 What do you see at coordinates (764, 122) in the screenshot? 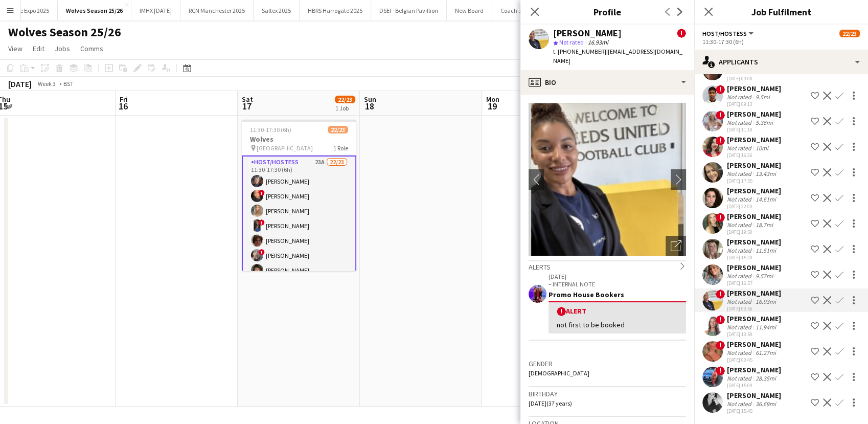
I see `div: 5.36mi` at bounding box center [764, 122].